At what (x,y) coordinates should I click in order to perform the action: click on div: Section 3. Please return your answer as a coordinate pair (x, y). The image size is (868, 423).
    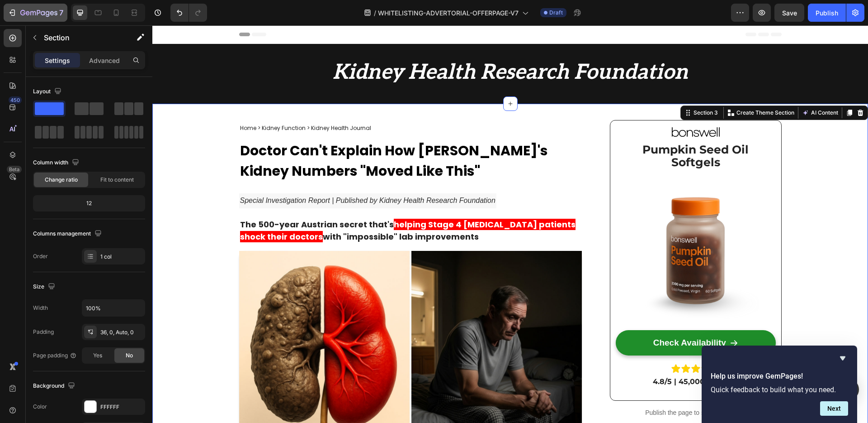
    Looking at the image, I should click on (553, 87).